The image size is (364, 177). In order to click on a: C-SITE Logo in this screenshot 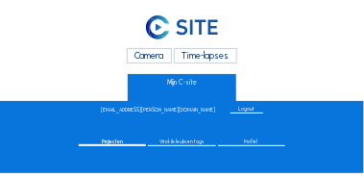, I will do `click(181, 29)`.